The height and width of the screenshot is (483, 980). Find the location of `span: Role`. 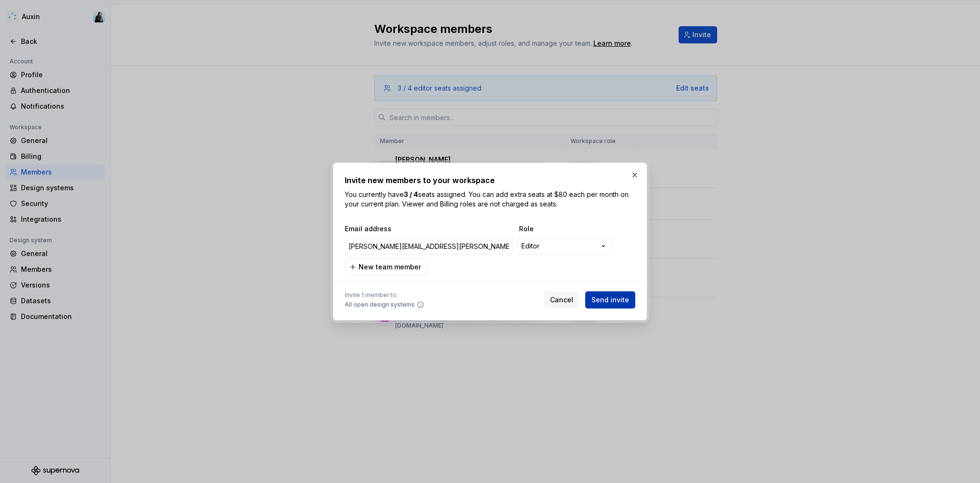

span: Role is located at coordinates (567, 229).